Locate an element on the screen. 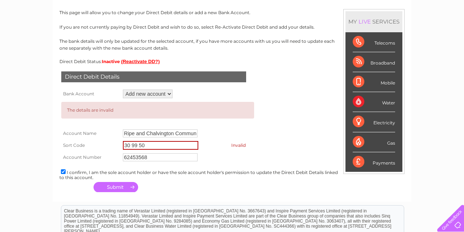 Image resolution: width=464 pixels, height=232 pixels. div: Mobile is located at coordinates (374, 82).